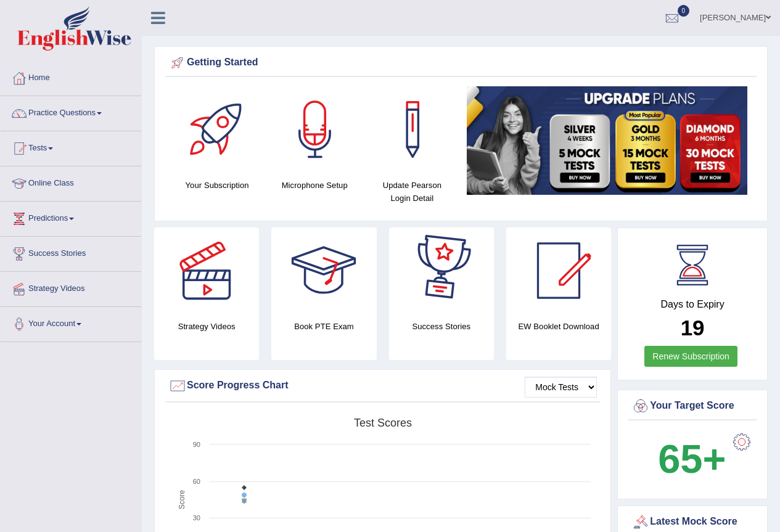 The width and height of the screenshot is (780, 532). I want to click on div: Latest Mock Score, so click(693, 522).